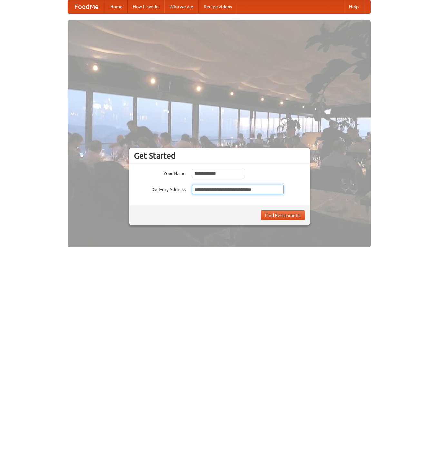 This screenshot has height=456, width=438. I want to click on a: Who we are, so click(181, 7).